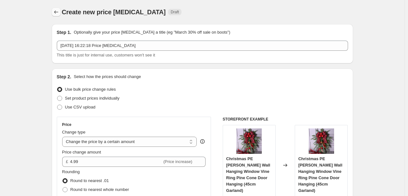 The height and width of the screenshot is (196, 408). Describe the element at coordinates (56, 12) in the screenshot. I see `button: Price change jobs` at that location.